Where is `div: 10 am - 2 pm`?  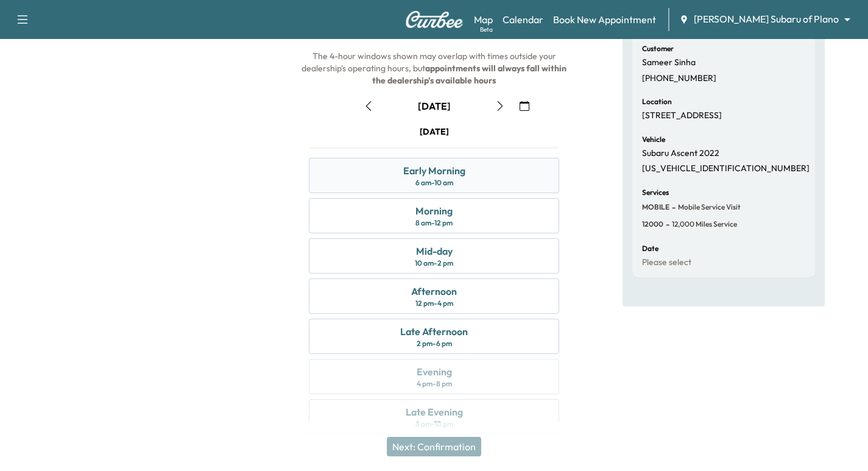 div: 10 am - 2 pm is located at coordinates (434, 263).